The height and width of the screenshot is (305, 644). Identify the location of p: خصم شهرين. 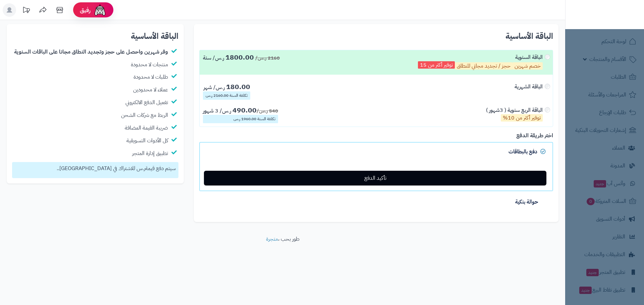
(527, 66).